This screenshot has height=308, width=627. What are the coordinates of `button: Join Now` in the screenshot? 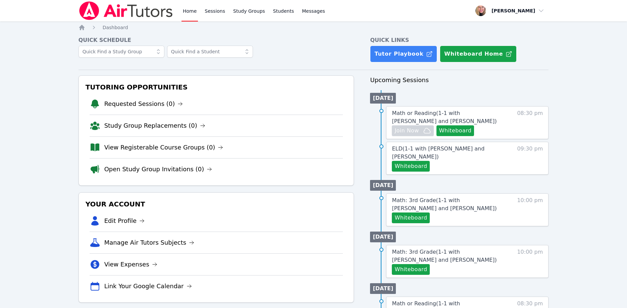 It's located at (413, 131).